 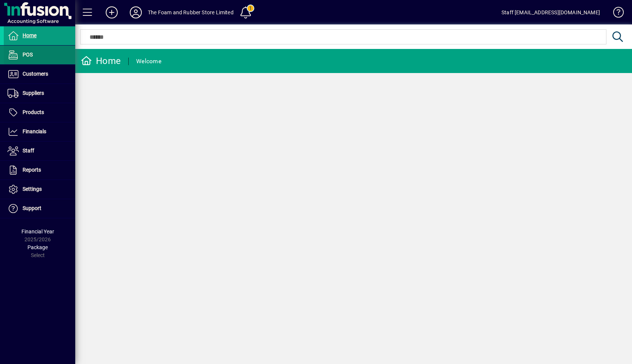 What do you see at coordinates (33, 112) in the screenshot?
I see `span: Products` at bounding box center [33, 112].